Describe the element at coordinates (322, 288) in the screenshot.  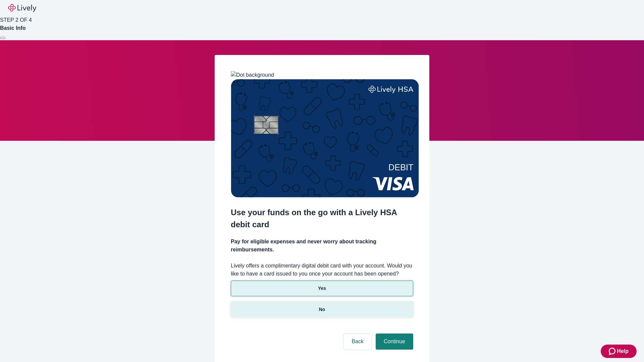
I see `button: Yes` at that location.